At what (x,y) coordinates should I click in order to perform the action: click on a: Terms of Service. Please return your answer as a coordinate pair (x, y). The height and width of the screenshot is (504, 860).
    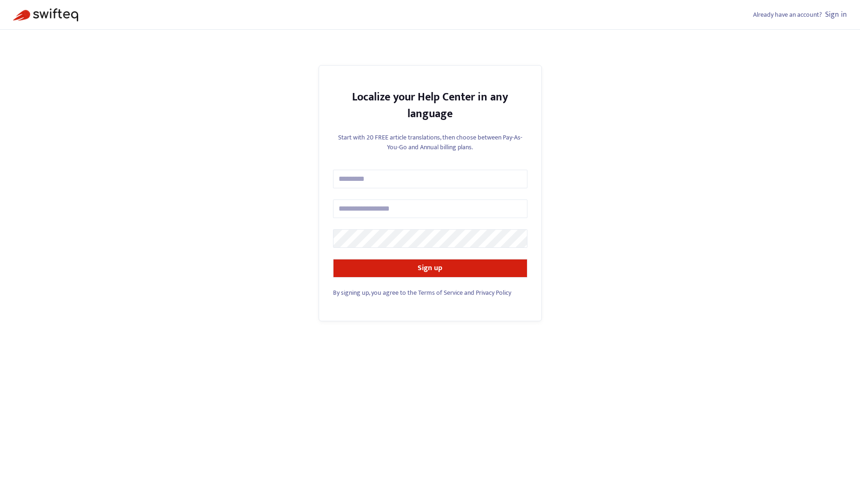
    Looking at the image, I should click on (441, 293).